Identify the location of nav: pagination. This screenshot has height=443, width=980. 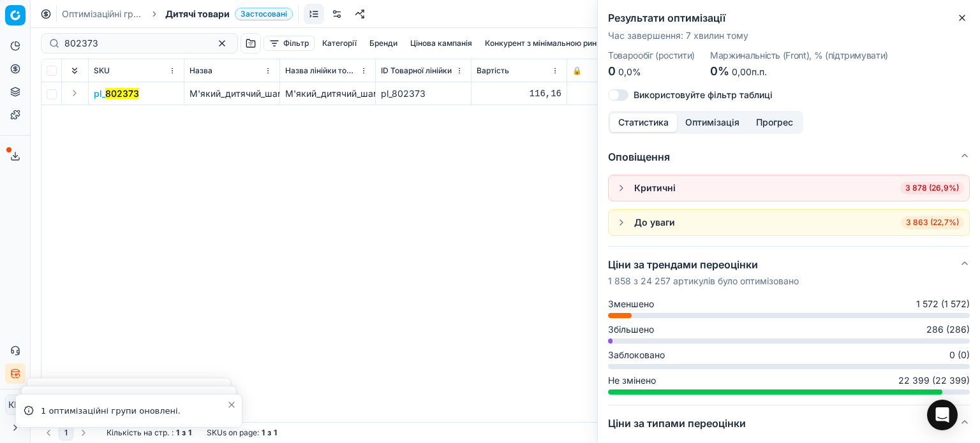
(65, 433).